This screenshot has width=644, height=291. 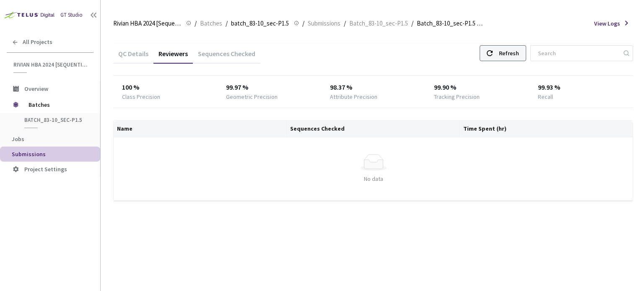 I want to click on span: View Logs, so click(x=607, y=23).